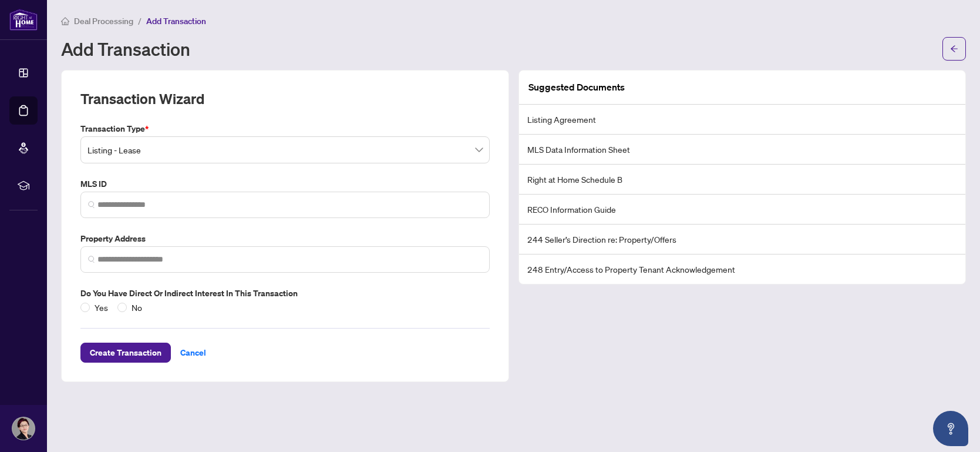 Image resolution: width=980 pixels, height=452 pixels. What do you see at coordinates (951, 429) in the screenshot?
I see `button: Open asap` at bounding box center [951, 429].